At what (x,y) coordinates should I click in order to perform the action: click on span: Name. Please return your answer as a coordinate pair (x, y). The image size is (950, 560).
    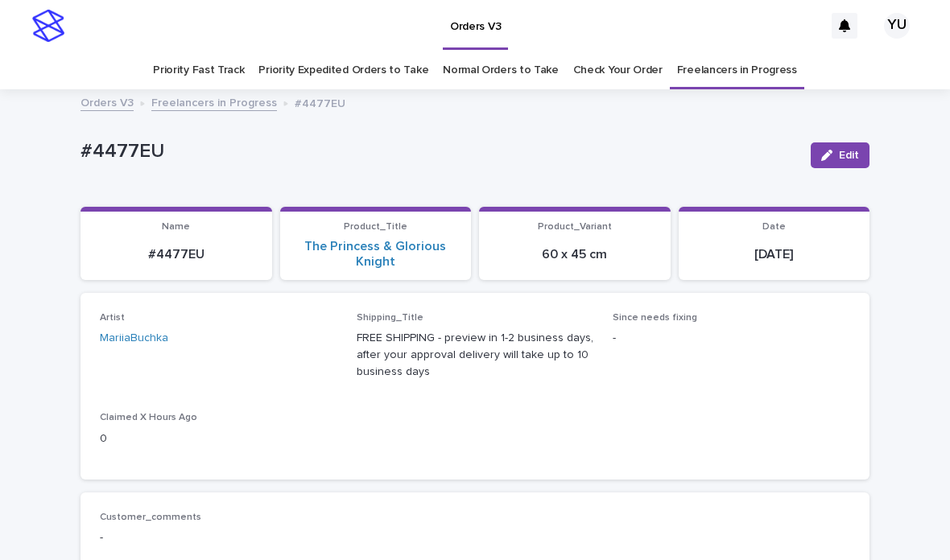
    Looking at the image, I should click on (176, 227).